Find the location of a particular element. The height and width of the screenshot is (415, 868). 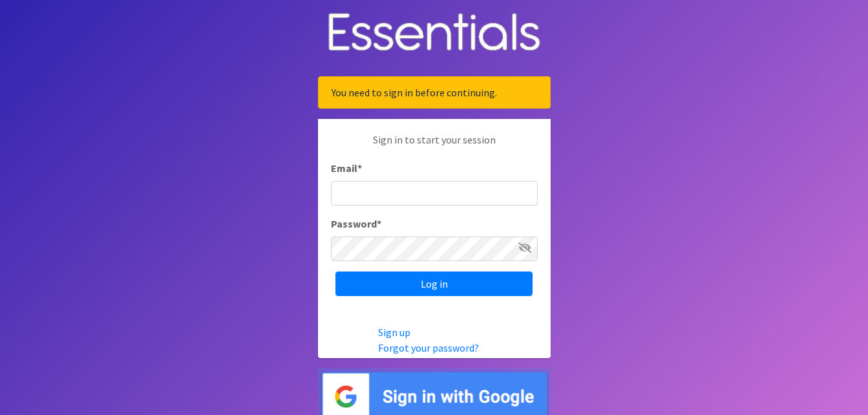

label: Email is located at coordinates (346, 168).